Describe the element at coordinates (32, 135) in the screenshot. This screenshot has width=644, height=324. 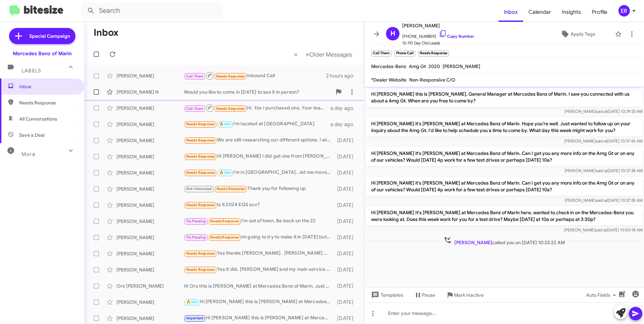
I see `span: Save a Deal` at that location.